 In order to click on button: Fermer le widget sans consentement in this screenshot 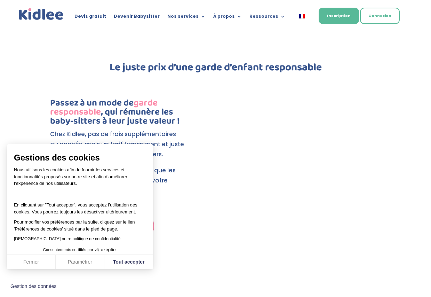, I will do `click(33, 286)`.